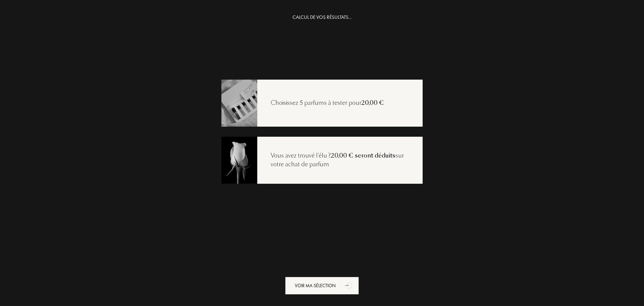 The width and height of the screenshot is (644, 306). I want to click on img: recoload3.png, so click(239, 159).